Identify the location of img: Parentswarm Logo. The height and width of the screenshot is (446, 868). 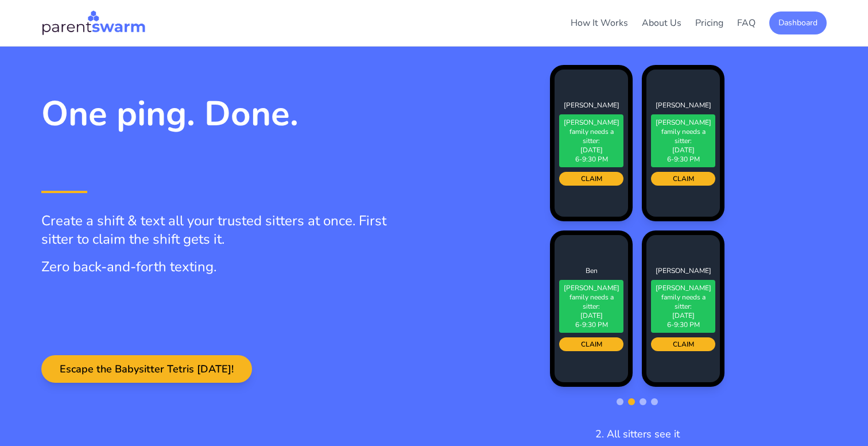
(93, 23).